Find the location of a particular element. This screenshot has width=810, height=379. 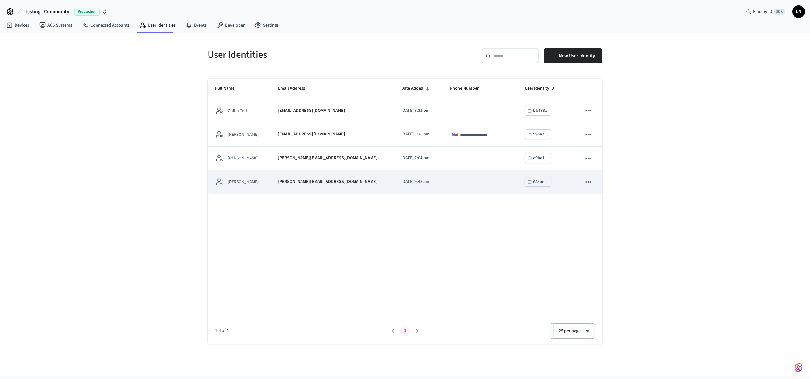

div: a9ba1... is located at coordinates (540, 158).